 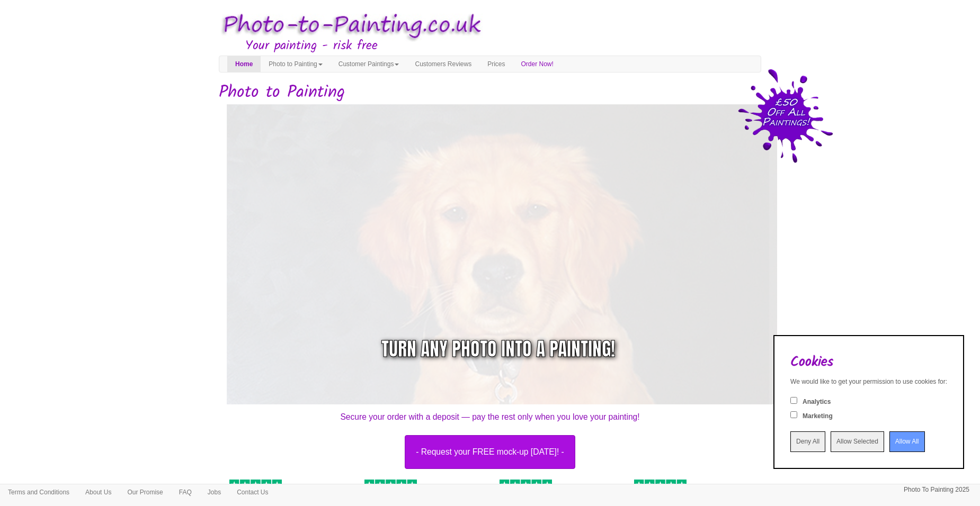 What do you see at coordinates (490, 92) in the screenshot?
I see `h1: Photo to Painting` at bounding box center [490, 92].